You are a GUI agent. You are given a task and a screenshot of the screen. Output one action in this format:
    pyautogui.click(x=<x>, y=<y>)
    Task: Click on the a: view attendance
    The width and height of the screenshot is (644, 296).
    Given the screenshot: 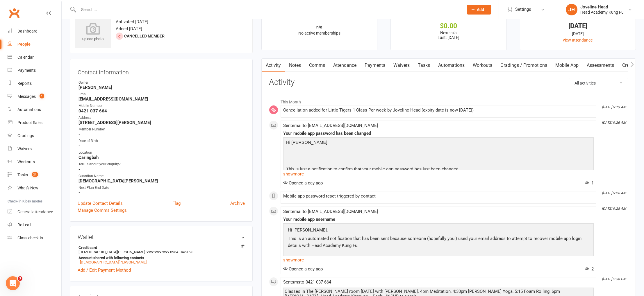 What is the action you would take?
    pyautogui.click(x=578, y=40)
    